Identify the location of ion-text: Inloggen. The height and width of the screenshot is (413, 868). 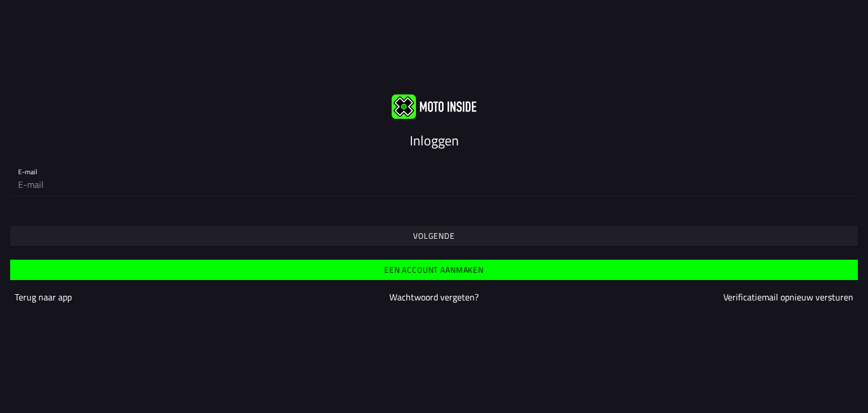
(434, 141).